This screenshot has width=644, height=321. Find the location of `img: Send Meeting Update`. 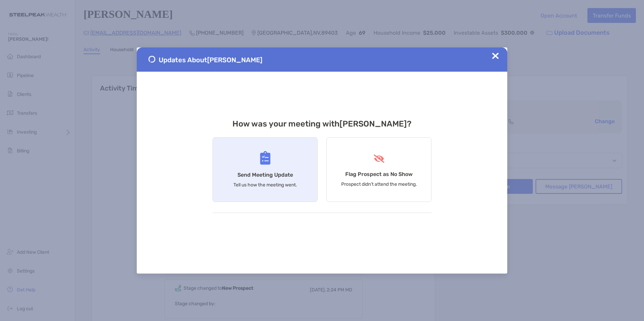

img: Send Meeting Update is located at coordinates (265, 158).